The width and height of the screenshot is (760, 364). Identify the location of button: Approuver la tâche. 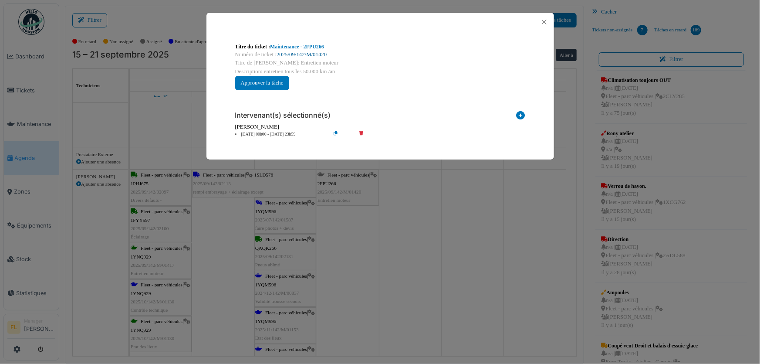
(262, 83).